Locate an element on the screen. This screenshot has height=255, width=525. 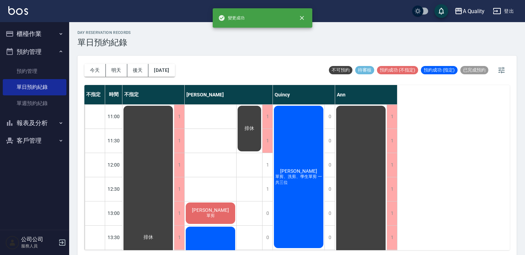
span: 單剪 is located at coordinates (211, 216).